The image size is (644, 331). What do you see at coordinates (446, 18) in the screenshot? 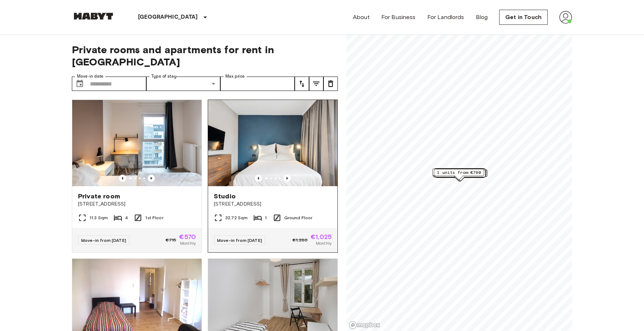
I see `a: For Landlords` at bounding box center [446, 18].